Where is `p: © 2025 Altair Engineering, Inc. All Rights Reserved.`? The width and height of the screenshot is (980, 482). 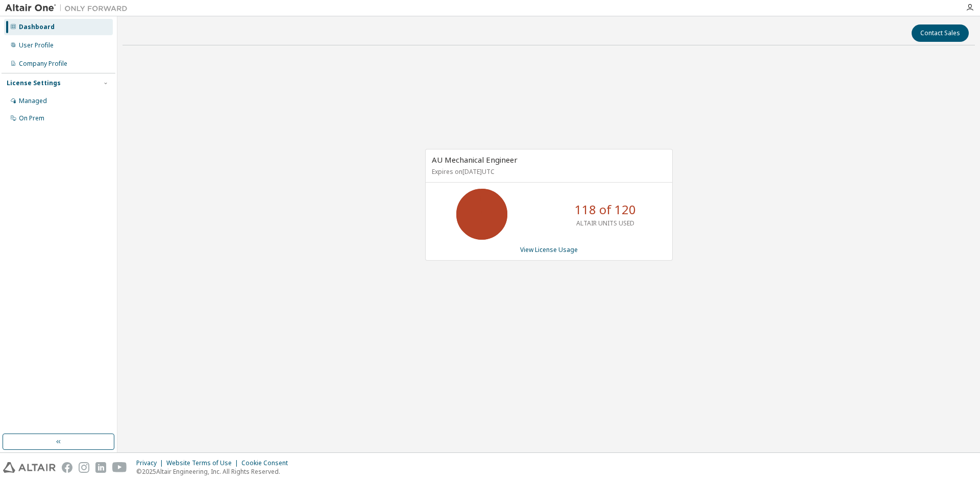 p: © 2025 Altair Engineering, Inc. All Rights Reserved. is located at coordinates (214, 471).